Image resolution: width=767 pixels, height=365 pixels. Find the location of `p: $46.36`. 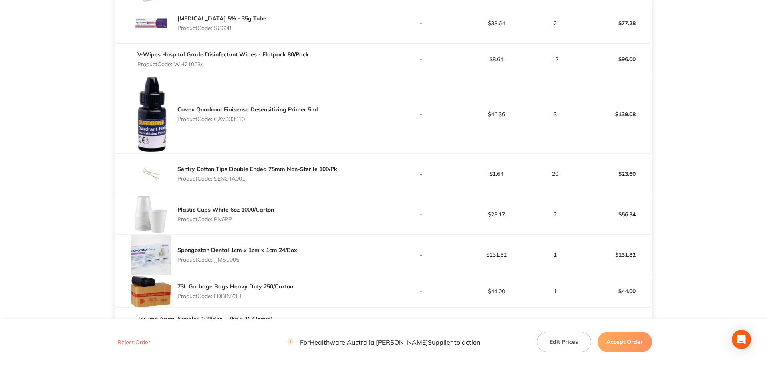

p: $46.36 is located at coordinates (496, 114).